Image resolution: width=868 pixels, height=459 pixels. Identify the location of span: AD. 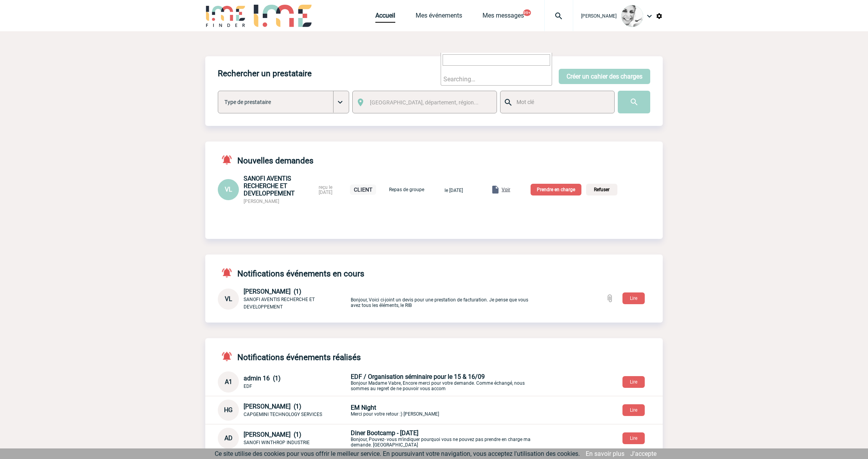
(228, 438).